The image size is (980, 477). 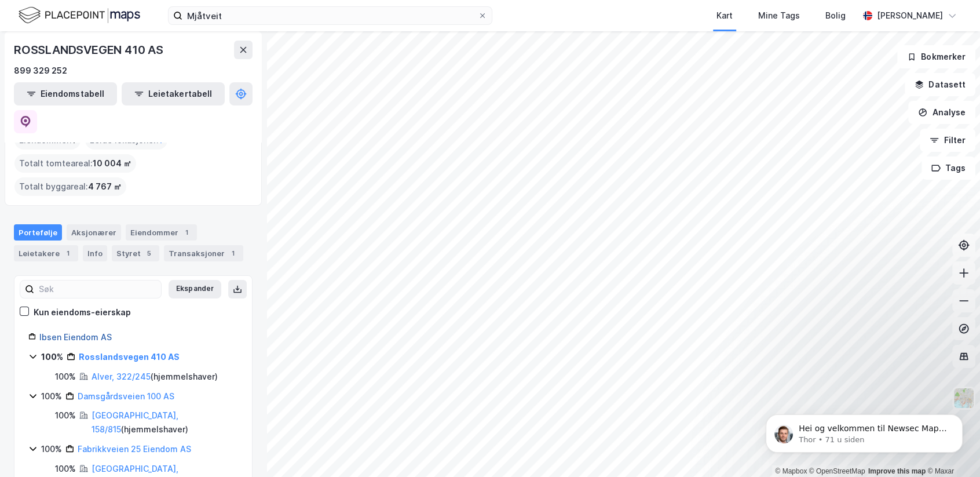 I want to click on input: Søk, so click(x=98, y=290).